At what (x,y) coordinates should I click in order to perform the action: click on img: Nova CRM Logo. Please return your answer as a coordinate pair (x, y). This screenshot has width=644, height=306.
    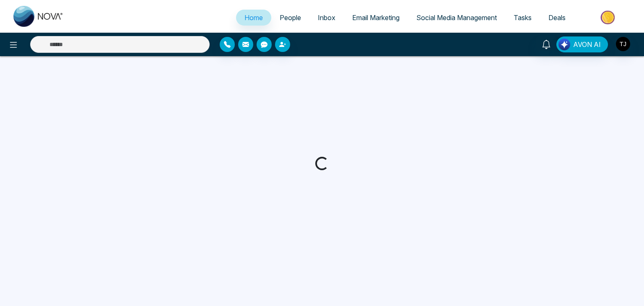
    Looking at the image, I should click on (38, 16).